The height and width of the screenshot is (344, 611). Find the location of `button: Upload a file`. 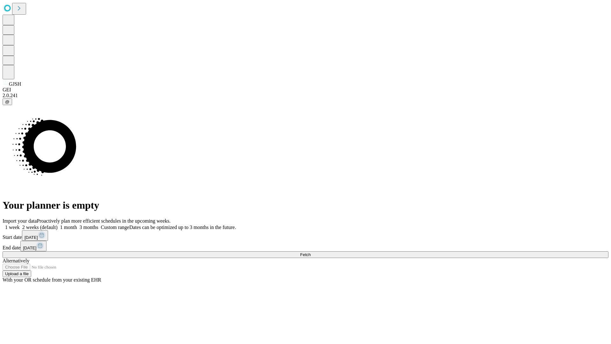

button: Upload a file is located at coordinates (17, 273).